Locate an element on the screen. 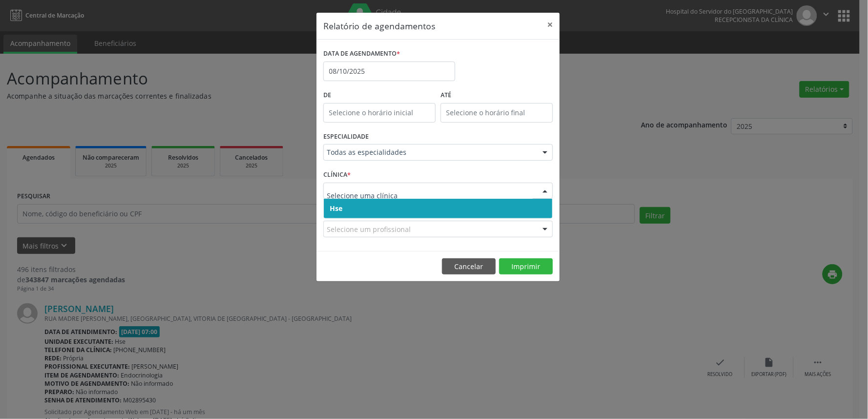 This screenshot has width=868, height=419. input: Selecione o horário final is located at coordinates (497, 113).